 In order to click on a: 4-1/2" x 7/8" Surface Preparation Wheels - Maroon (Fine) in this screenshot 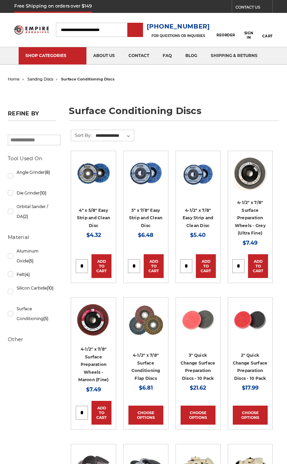, I will do `click(93, 364)`.